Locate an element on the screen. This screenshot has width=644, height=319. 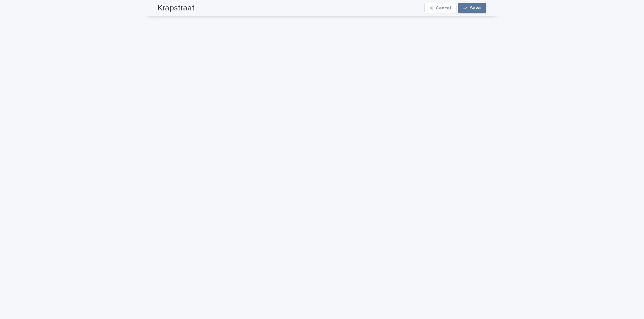
button: Cancel is located at coordinates (441, 8).